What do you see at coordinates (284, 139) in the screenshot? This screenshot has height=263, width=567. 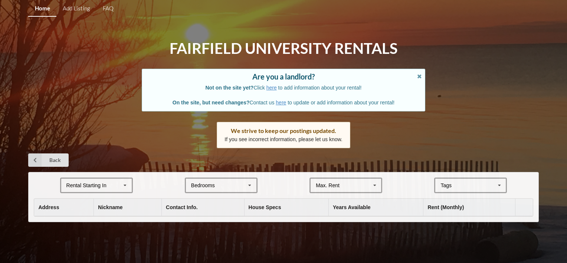 I see `p: If you see incorrect information, please let us know.` at bounding box center [284, 139].